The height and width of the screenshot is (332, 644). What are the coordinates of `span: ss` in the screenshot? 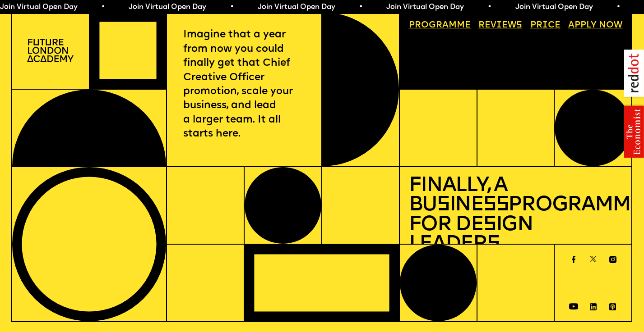 It's located at (496, 205).